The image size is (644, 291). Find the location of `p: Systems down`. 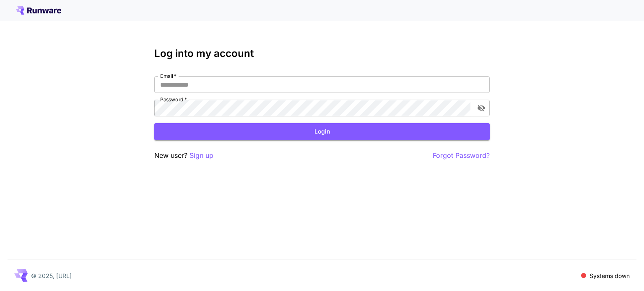

p: Systems down is located at coordinates (610, 276).